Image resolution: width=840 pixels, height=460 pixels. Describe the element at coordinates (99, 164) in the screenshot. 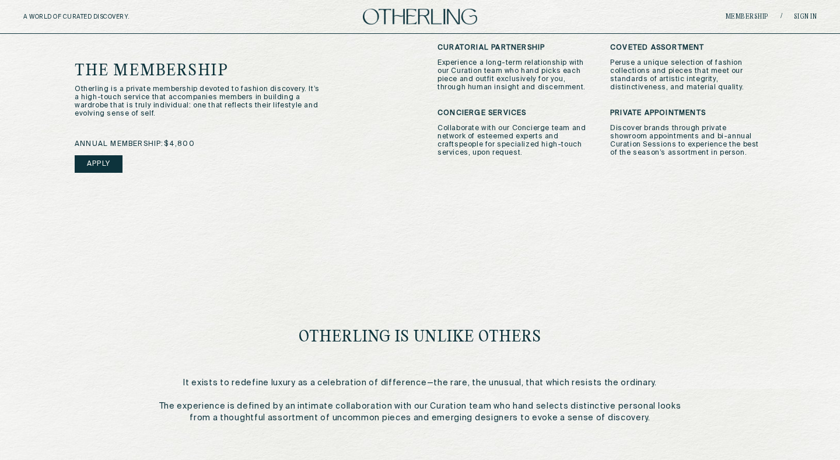

I see `a: Apply` at that location.